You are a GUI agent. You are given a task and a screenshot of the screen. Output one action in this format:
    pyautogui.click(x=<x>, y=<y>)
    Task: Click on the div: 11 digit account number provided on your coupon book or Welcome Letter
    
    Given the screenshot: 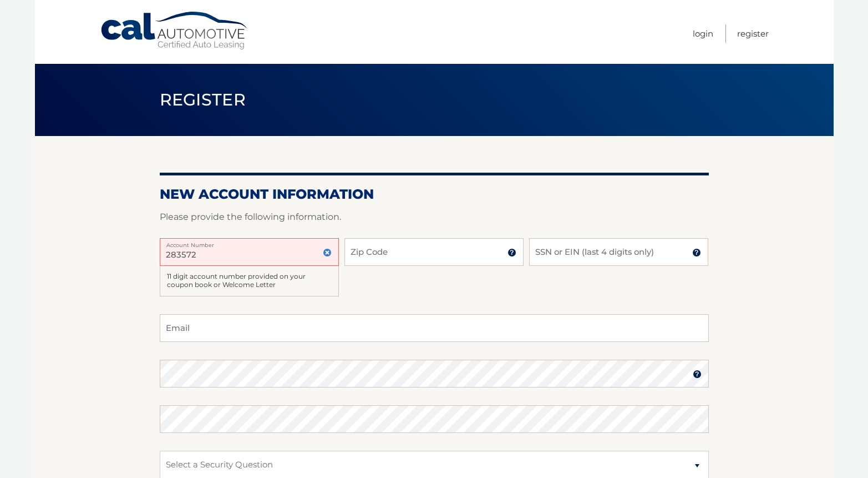 What is the action you would take?
    pyautogui.click(x=249, y=281)
    